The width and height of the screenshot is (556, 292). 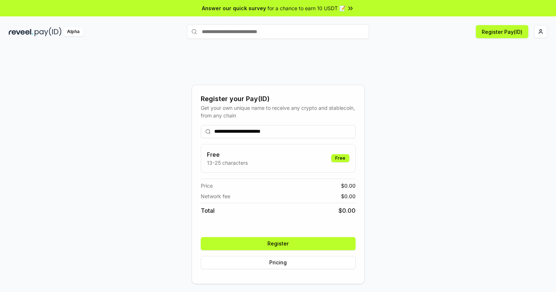 I want to click on button: Pricing, so click(x=278, y=263).